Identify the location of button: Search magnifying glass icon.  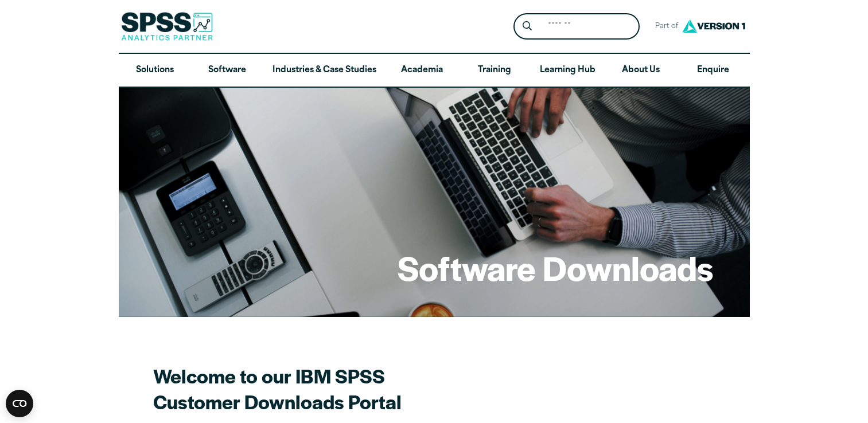
(526, 27).